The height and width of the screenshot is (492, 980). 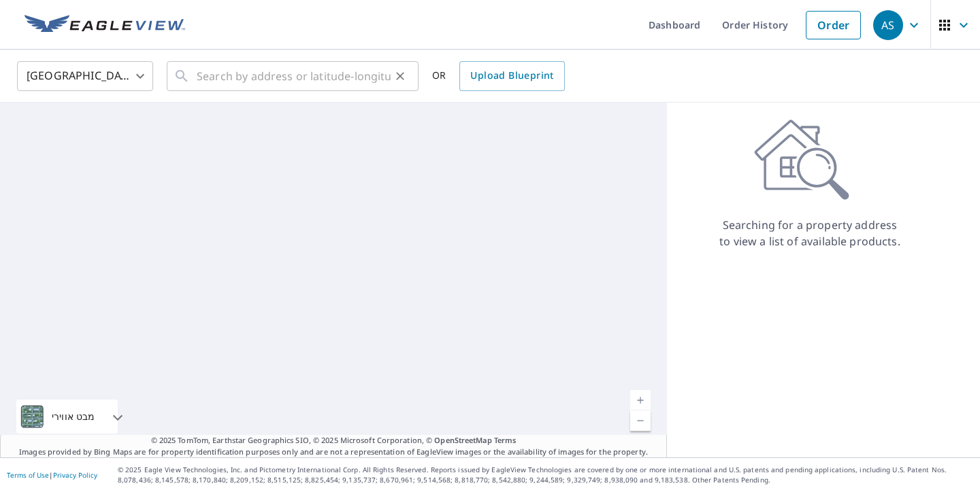 I want to click on a: Terms, so click(x=504, y=440).